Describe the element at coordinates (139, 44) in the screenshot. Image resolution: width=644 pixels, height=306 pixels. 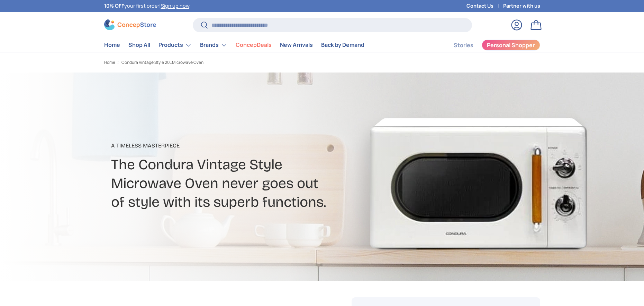
I see `a: Shop All` at that location.